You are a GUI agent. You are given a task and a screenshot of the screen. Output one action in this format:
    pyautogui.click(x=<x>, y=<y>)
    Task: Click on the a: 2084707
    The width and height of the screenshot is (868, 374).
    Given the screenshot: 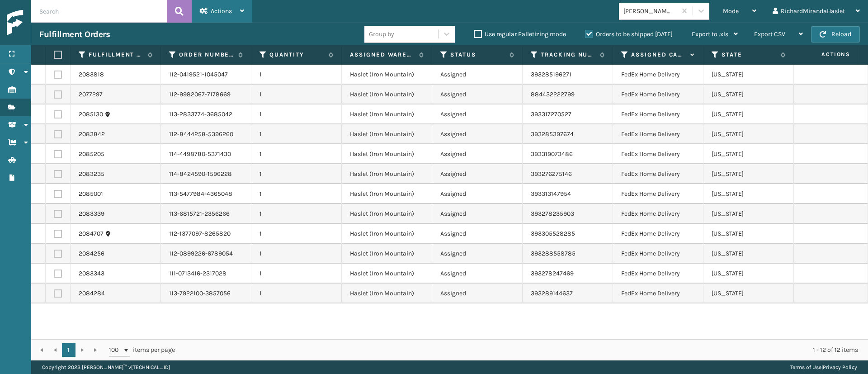 What is the action you would take?
    pyautogui.click(x=91, y=234)
    